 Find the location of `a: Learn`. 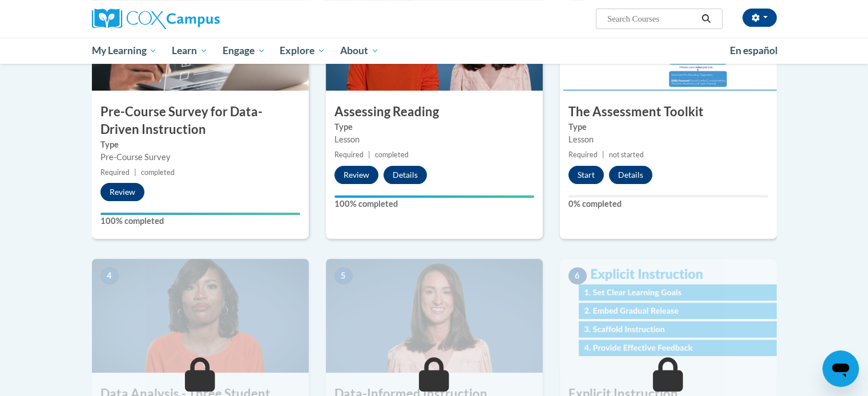

a: Learn is located at coordinates (189, 50).